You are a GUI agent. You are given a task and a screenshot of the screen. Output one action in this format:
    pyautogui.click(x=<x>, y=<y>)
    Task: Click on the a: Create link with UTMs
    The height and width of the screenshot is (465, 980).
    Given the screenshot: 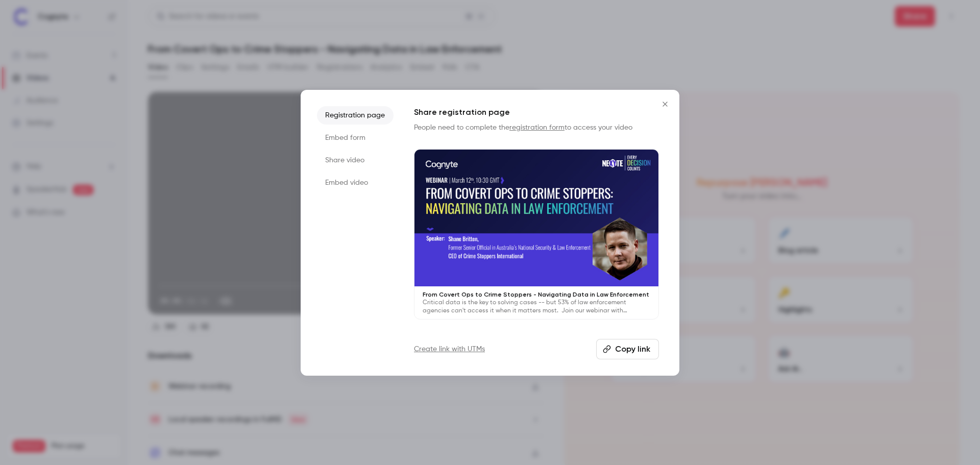 What is the action you would take?
    pyautogui.click(x=449, y=349)
    